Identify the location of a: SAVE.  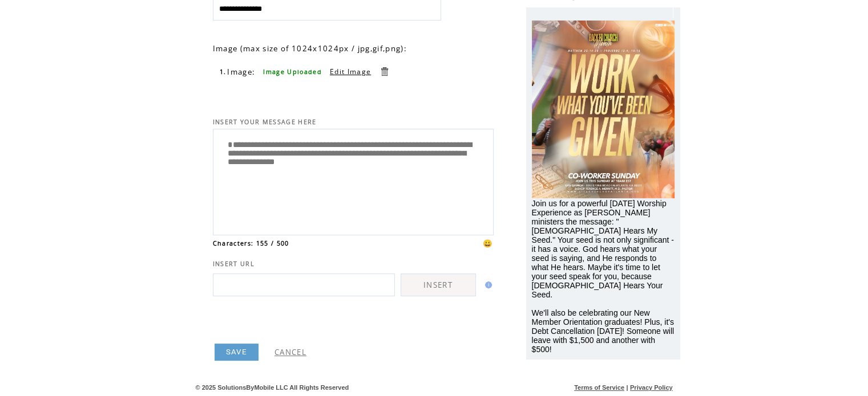
(236, 353).